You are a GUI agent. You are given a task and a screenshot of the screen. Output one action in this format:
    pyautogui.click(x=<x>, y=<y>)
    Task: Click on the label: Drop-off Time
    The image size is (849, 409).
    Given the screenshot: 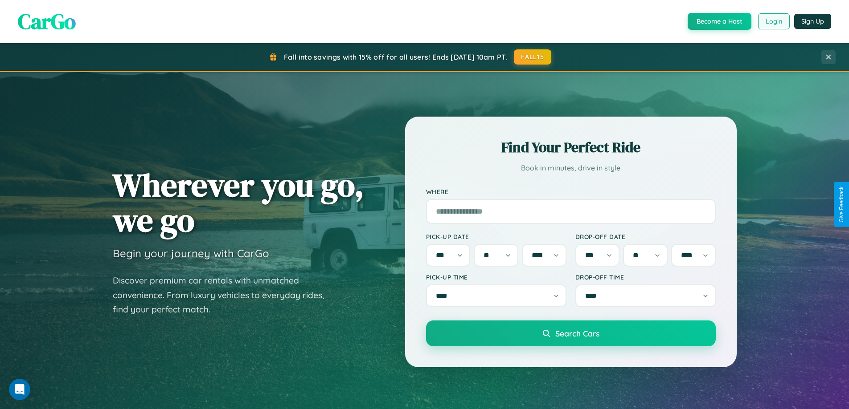 What is the action you would take?
    pyautogui.click(x=645, y=277)
    